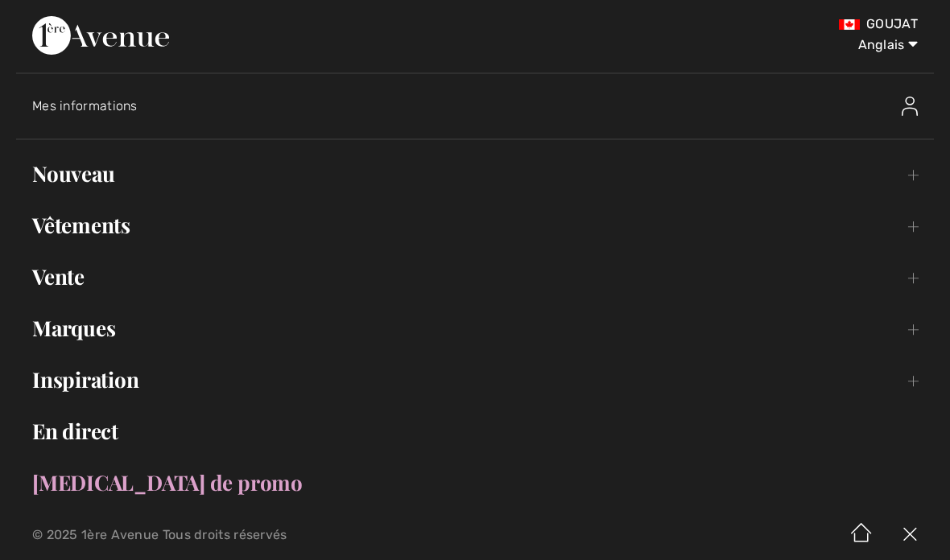 This screenshot has width=950, height=560. Describe the element at coordinates (910, 106) in the screenshot. I see `img: Mes informations` at that location.